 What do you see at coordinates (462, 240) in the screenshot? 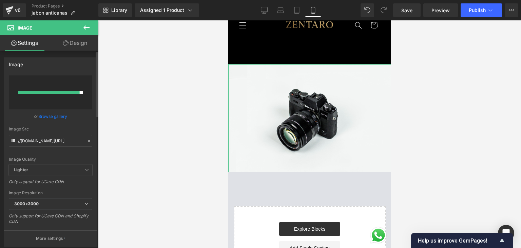
I see `button: Show survey - Help us improve GemPages!` at bounding box center [462, 240].